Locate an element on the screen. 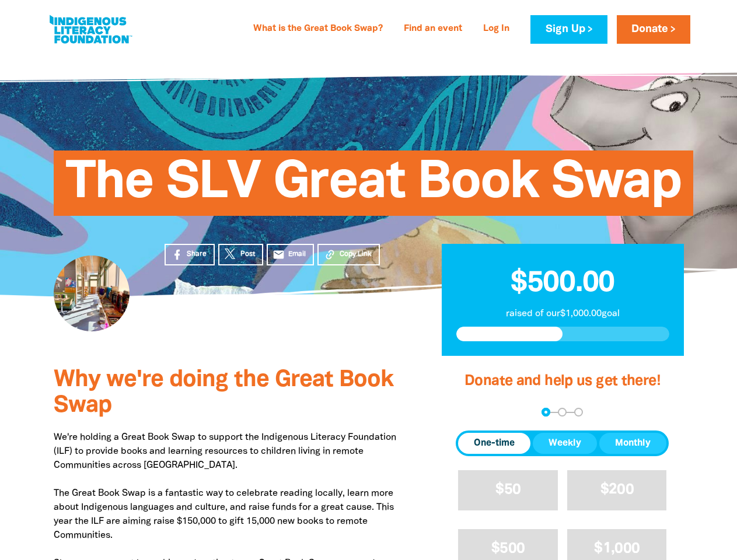 Image resolution: width=737 pixels, height=560 pixels. button: $50 is located at coordinates (508, 490).